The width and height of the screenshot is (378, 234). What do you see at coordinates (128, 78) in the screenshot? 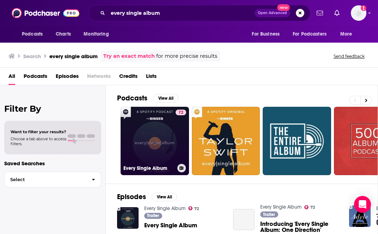
I see `a: Credits` at bounding box center [128, 78].